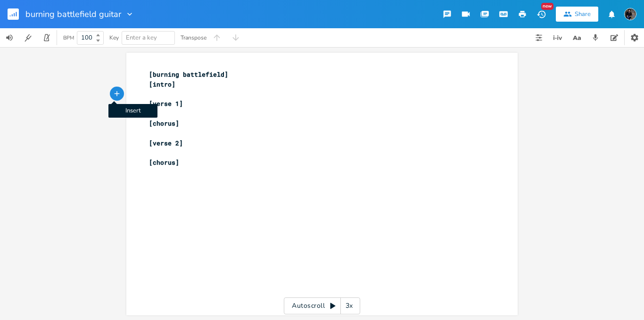  Describe the element at coordinates (541, 14) in the screenshot. I see `button: New` at that location.